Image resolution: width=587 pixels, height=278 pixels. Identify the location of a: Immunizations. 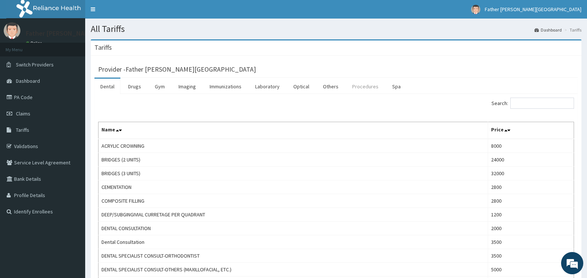
(226, 86).